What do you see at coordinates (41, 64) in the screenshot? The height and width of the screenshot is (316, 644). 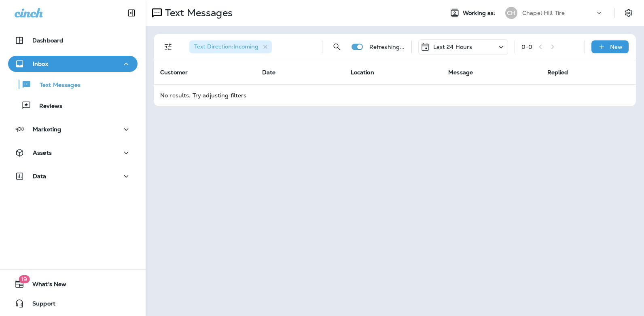 I see `p: Inbox` at bounding box center [41, 64].